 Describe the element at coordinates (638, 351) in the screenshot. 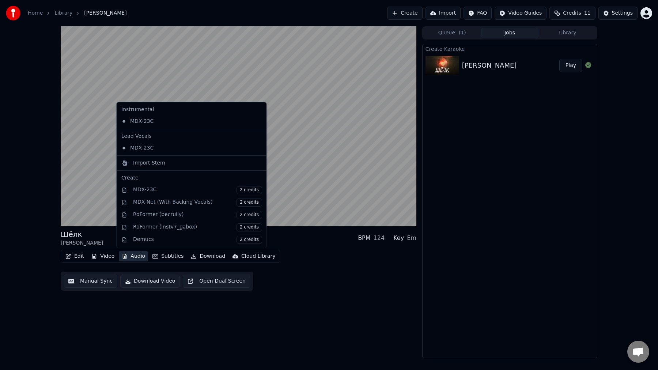

I see `div: Open chat` at that location.